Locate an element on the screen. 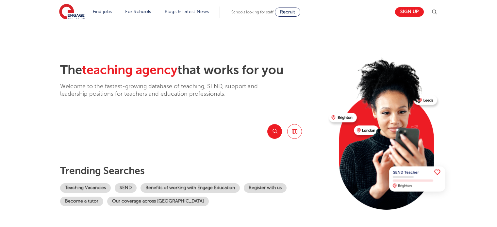 This screenshot has height=227, width=497. p: Trending searches is located at coordinates (192, 171).